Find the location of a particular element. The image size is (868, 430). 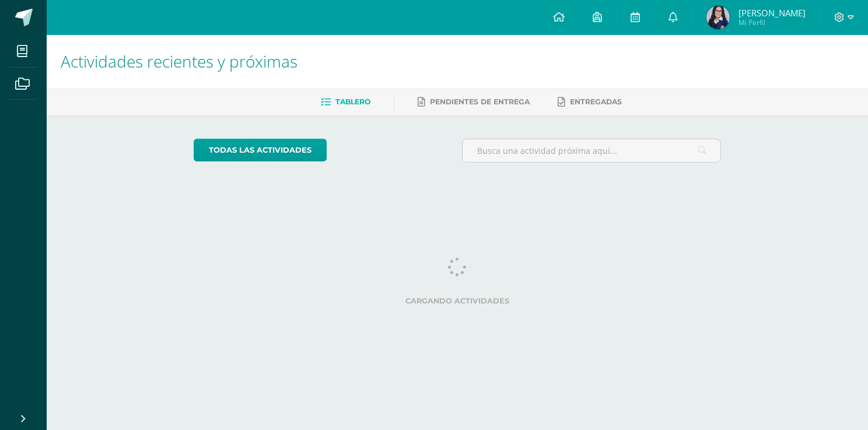

a: Entregadas is located at coordinates (590, 102).